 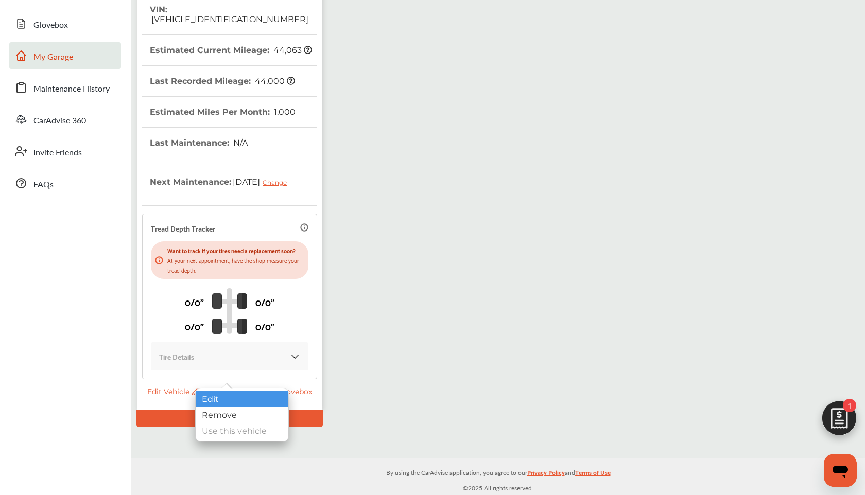 I want to click on a: FAQs, so click(x=65, y=183).